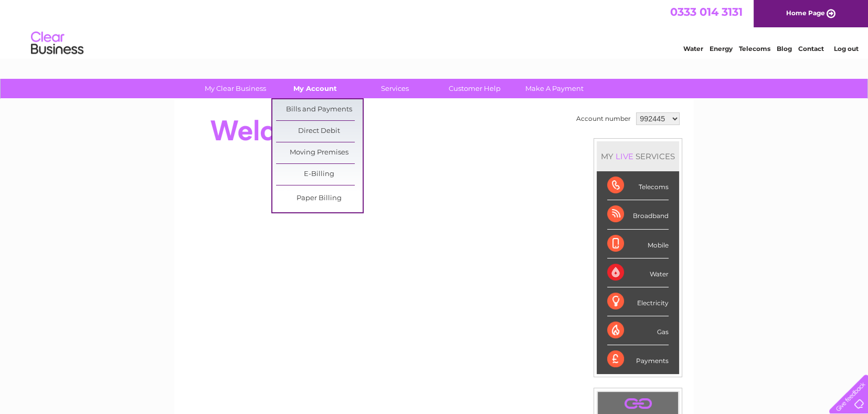 This screenshot has height=414, width=868. What do you see at coordinates (638, 301) in the screenshot?
I see `div: Electricity` at bounding box center [638, 301].